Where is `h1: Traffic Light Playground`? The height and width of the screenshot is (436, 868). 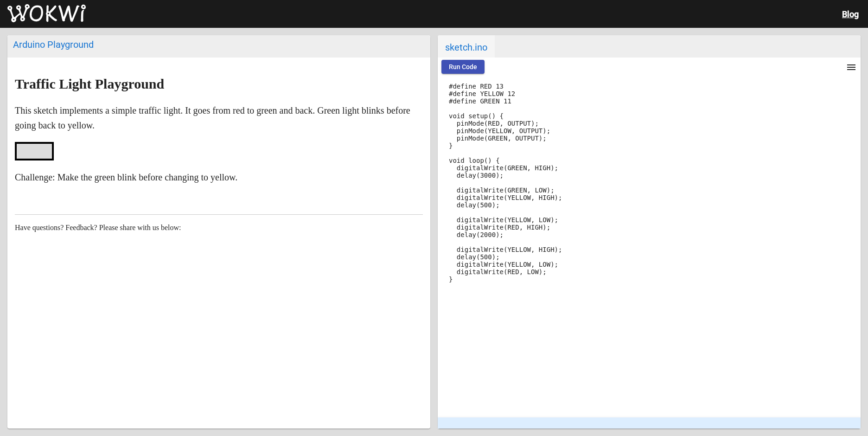
h1: Traffic Light Playground is located at coordinates (219, 84).